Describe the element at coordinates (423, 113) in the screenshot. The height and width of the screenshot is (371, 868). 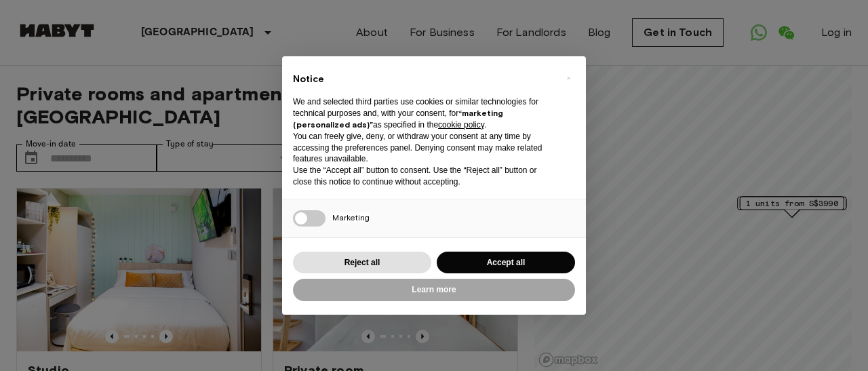
I see `p: We and selected third parties use cookies or similar technologies for technical purposes and, wit...` at that location.